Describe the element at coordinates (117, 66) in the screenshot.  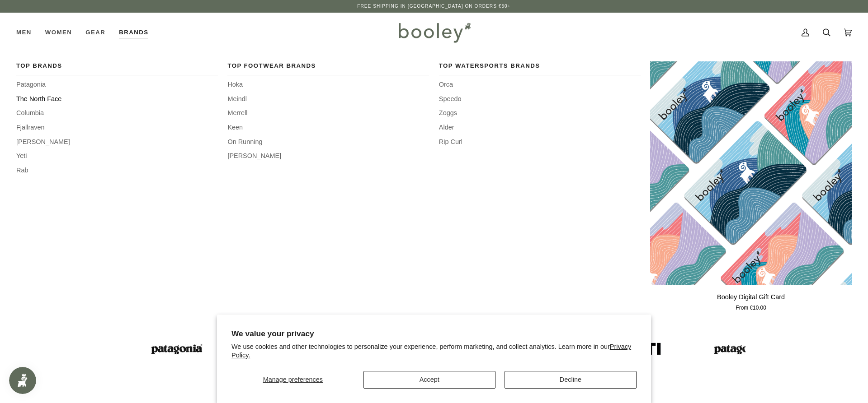
I see `span: Top Brands` at that location.